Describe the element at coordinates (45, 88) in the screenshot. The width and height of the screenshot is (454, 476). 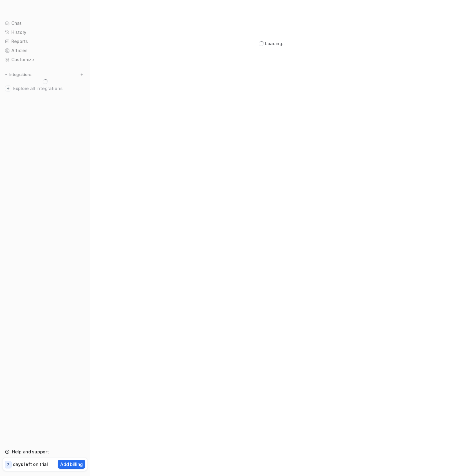
I see `a: Explore all integrations` at that location.